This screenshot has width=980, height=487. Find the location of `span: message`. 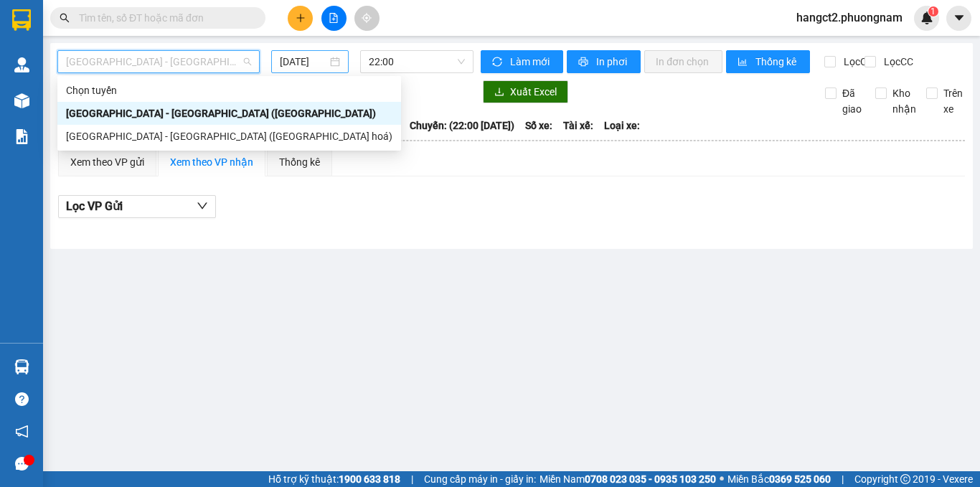

span: message is located at coordinates (21, 463).